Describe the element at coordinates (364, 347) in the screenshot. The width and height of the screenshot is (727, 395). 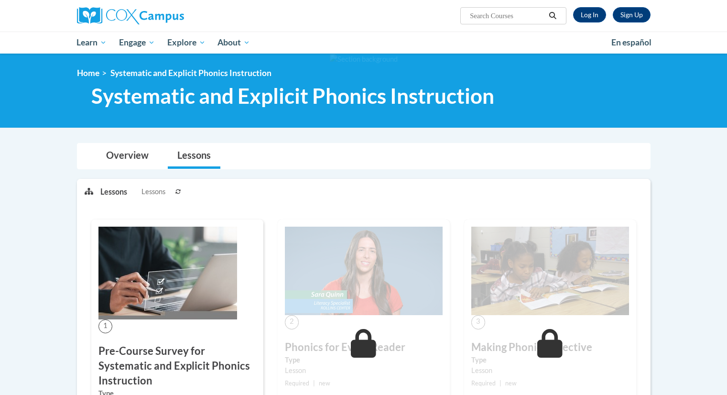
I see `h3: Phonics for Every Reader` at that location.